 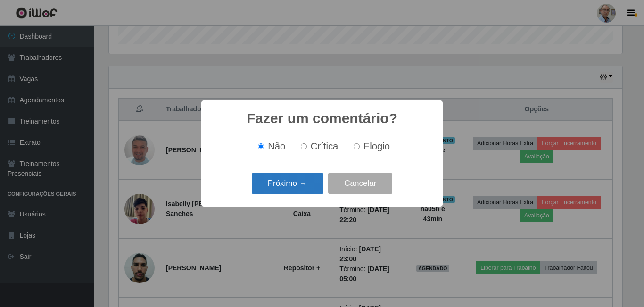 I want to click on span: Crítica, so click(x=324, y=146).